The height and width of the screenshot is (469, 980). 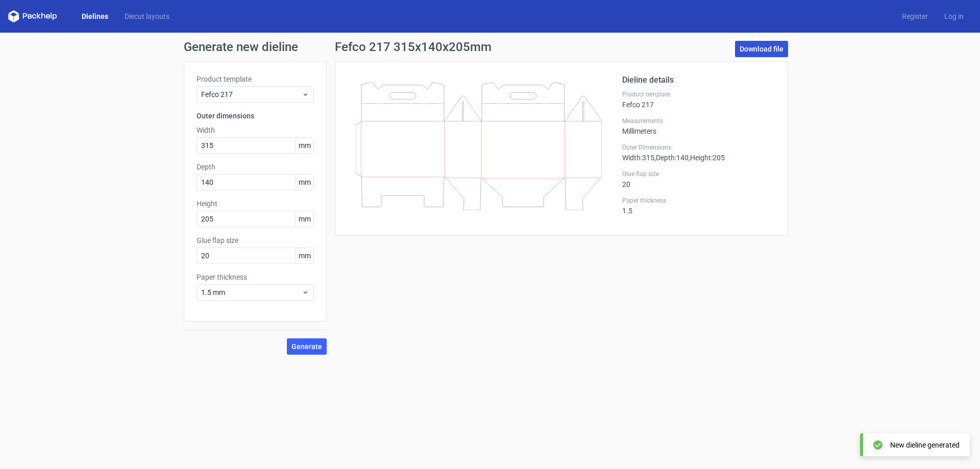 What do you see at coordinates (251, 292) in the screenshot?
I see `span: 1.5 mm` at bounding box center [251, 292].